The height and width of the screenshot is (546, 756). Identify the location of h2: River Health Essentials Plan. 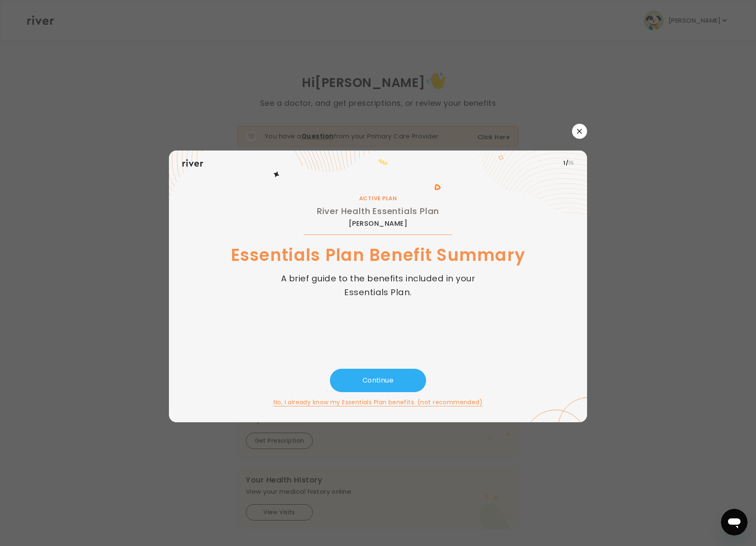
(378, 211).